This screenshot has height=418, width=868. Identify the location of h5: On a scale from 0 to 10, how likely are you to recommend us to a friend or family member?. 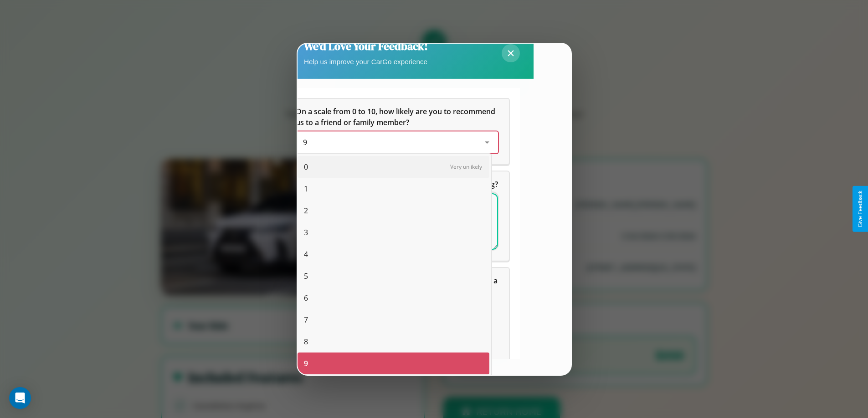
(397, 117).